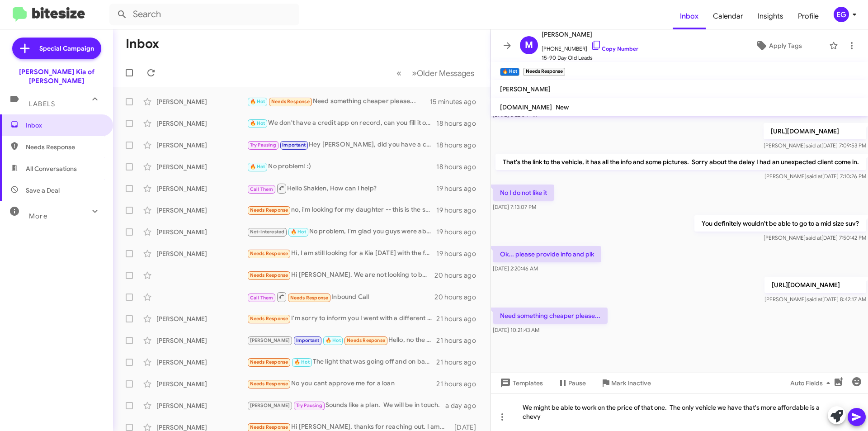 Image resolution: width=868 pixels, height=431 pixels. I want to click on a: Calendar, so click(728, 16).